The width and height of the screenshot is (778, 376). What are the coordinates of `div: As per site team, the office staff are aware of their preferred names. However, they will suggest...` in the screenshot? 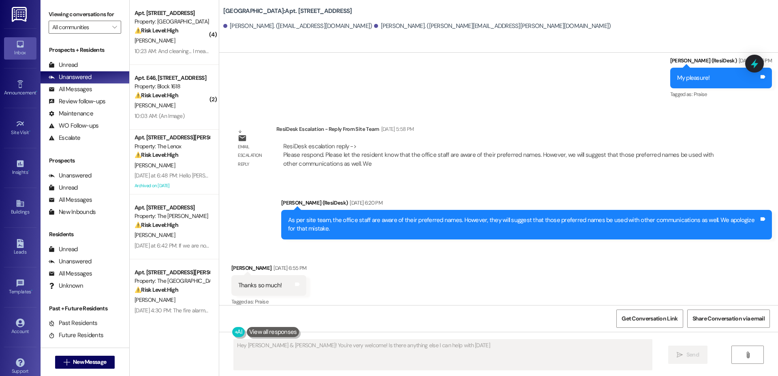 It's located at (523, 224).